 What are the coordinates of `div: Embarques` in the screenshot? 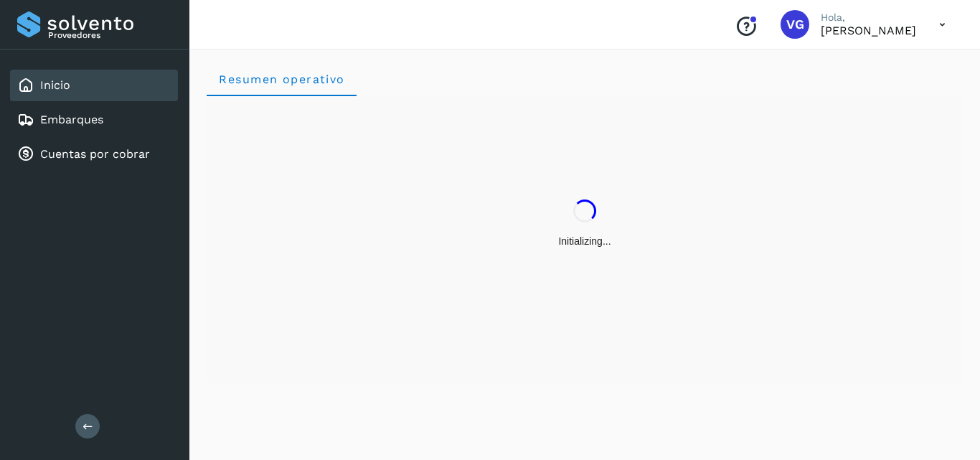 It's located at (94, 120).